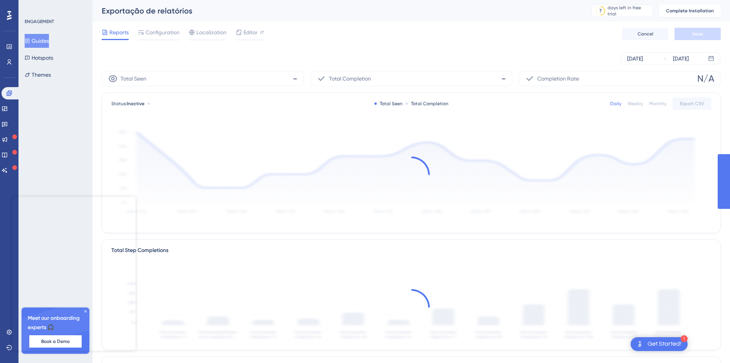 Image resolution: width=730 pixels, height=363 pixels. Describe the element at coordinates (163, 32) in the screenshot. I see `span: Configuration` at that location.